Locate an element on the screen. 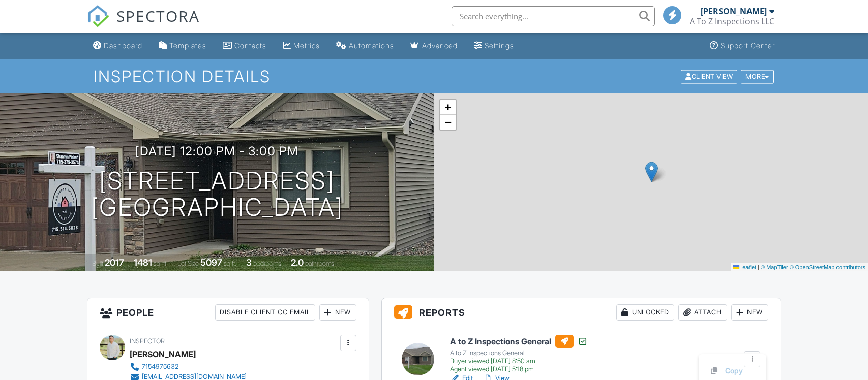  a: Metrics is located at coordinates (301, 46).